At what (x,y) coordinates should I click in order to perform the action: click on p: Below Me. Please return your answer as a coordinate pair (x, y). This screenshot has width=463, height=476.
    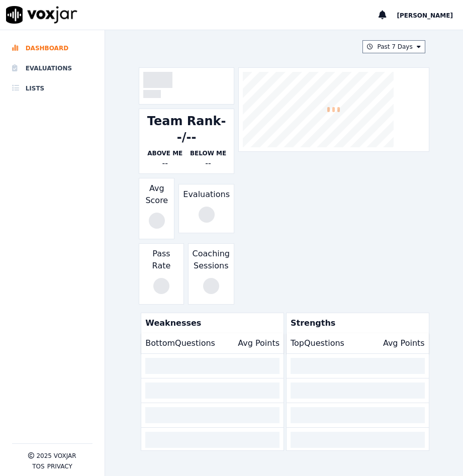
    Looking at the image, I should click on (208, 153).